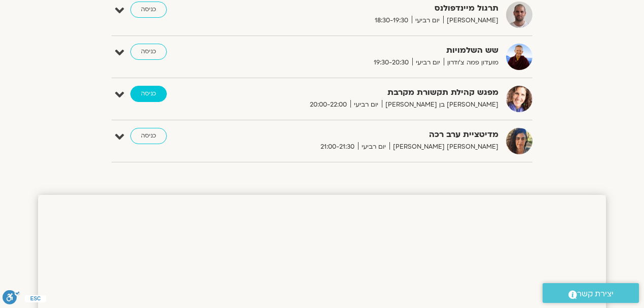 This screenshot has height=308, width=644. What do you see at coordinates (392, 21) in the screenshot?
I see `span: 18:30-19:30` at bounding box center [392, 21].